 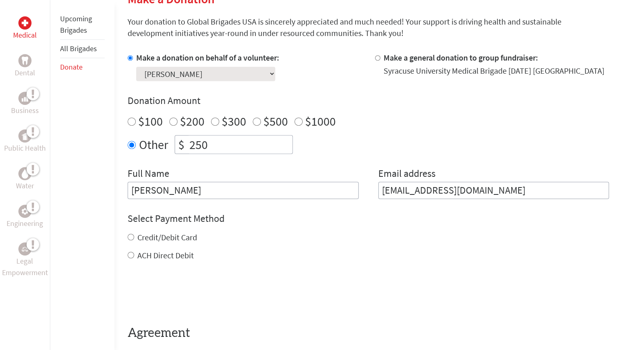 I want to click on label: Credit/Debit Card, so click(x=167, y=237).